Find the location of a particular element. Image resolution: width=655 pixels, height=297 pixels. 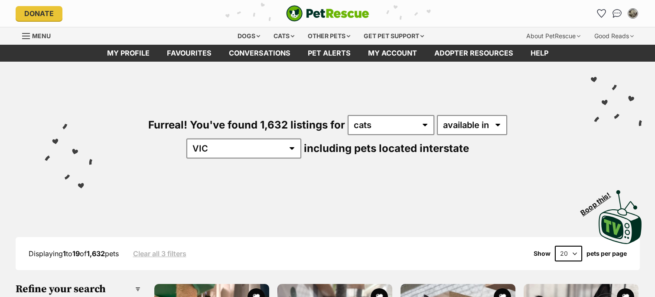

ul: Account quick links is located at coordinates (617, 13).